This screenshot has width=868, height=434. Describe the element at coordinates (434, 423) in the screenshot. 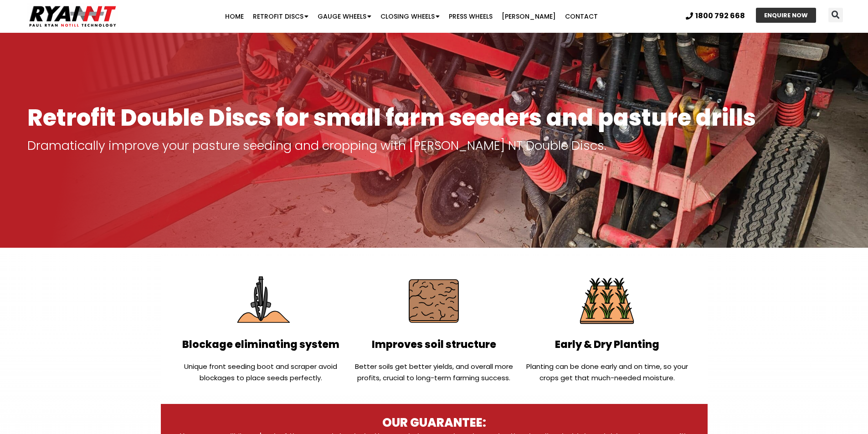

I see `h3: OUR GUARANTEE:` at that location.